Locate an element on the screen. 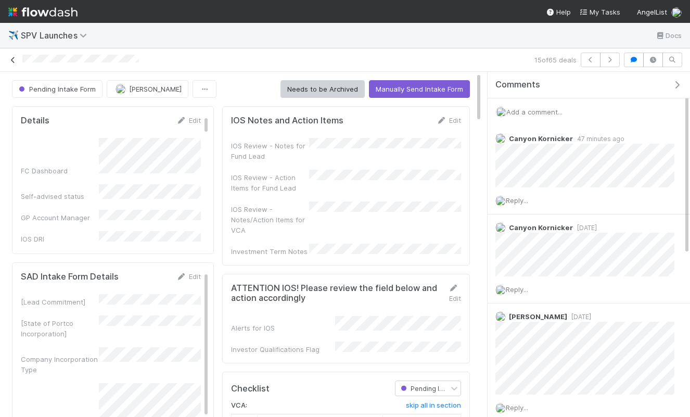 The height and width of the screenshot is (417, 690). a: My Tasks is located at coordinates (600, 12).